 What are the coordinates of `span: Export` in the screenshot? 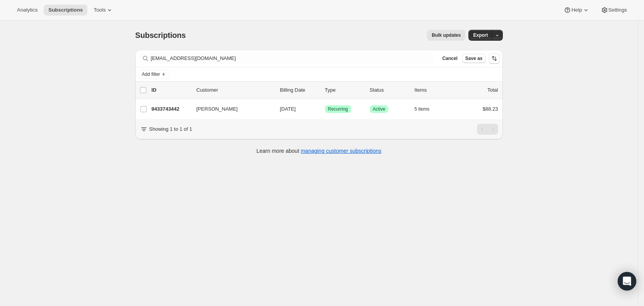 It's located at (480, 35).